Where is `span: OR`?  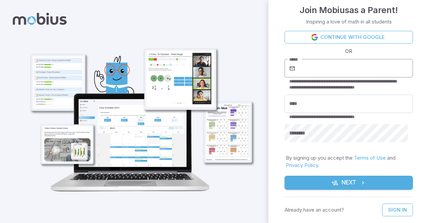 span: OR is located at coordinates (349, 51).